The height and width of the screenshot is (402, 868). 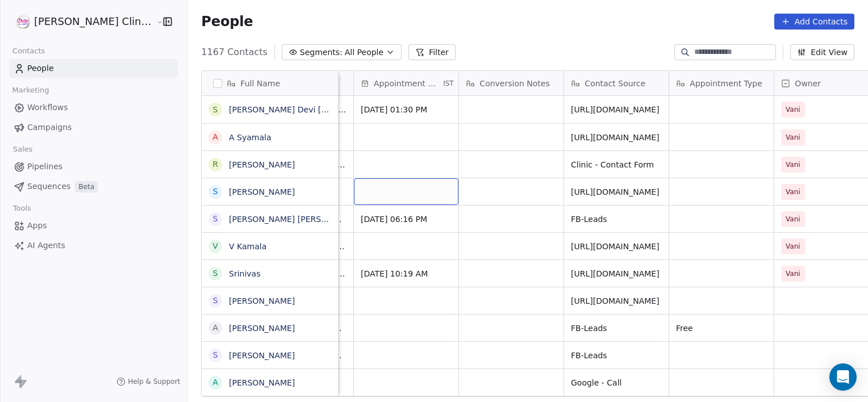 I want to click on a: Workflows, so click(x=93, y=108).